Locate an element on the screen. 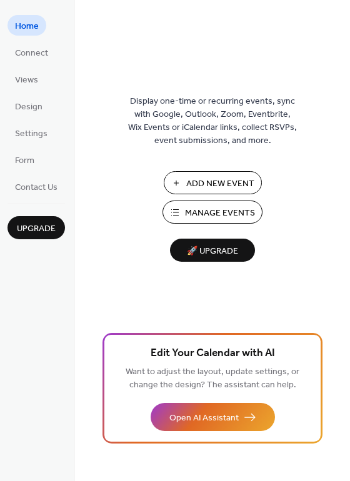  span: Manage Events is located at coordinates (220, 213).